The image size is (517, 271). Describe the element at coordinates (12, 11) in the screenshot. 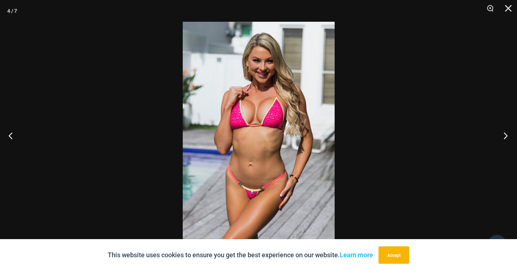

I see `div: 4 / 7` at that location.